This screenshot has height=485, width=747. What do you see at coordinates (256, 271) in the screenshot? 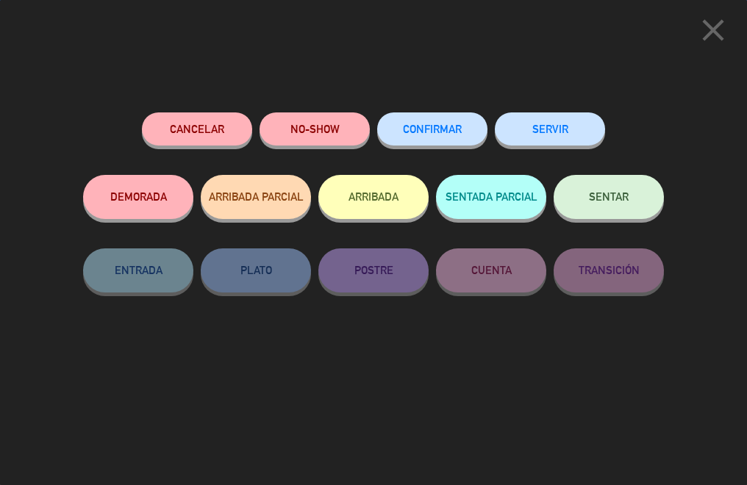
I see `button: PLATO` at bounding box center [256, 271].